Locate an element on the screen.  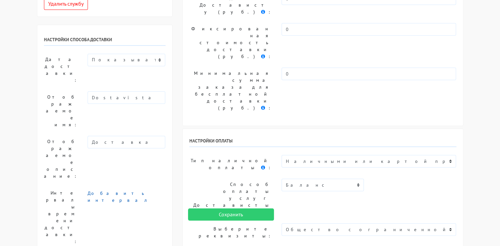
label: Выберите реквизиты: is located at coordinates (230, 233).